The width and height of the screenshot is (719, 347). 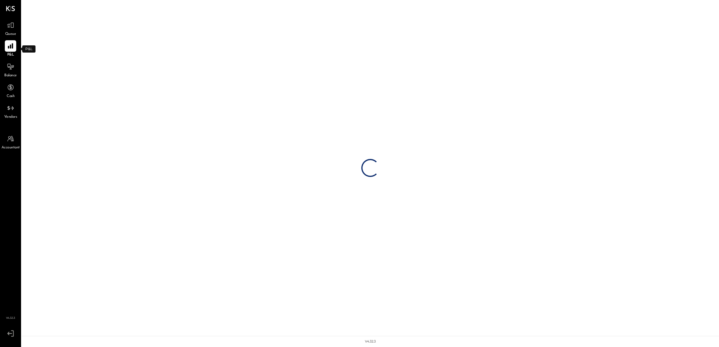 What do you see at coordinates (11, 142) in the screenshot?
I see `a: Accountant` at bounding box center [11, 142].